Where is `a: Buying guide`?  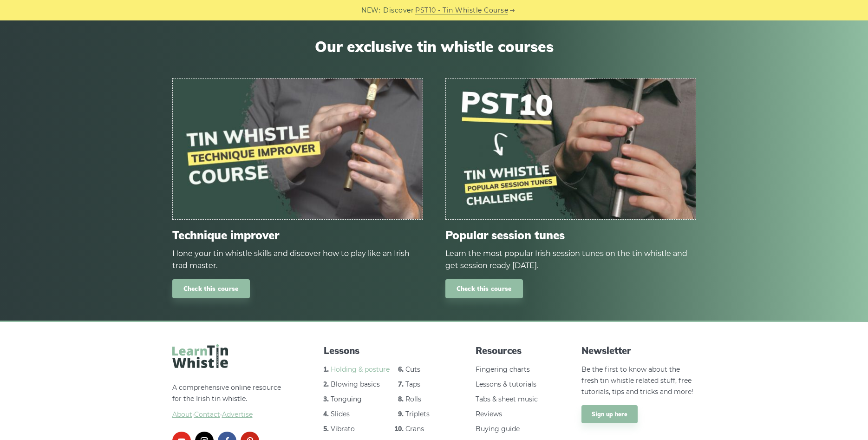 a: Buying guide is located at coordinates (497, 429).